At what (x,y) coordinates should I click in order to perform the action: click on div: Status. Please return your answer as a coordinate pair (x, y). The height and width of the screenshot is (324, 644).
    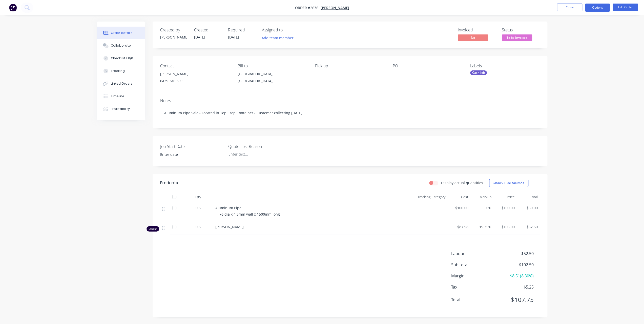
    Looking at the image, I should click on (521, 30).